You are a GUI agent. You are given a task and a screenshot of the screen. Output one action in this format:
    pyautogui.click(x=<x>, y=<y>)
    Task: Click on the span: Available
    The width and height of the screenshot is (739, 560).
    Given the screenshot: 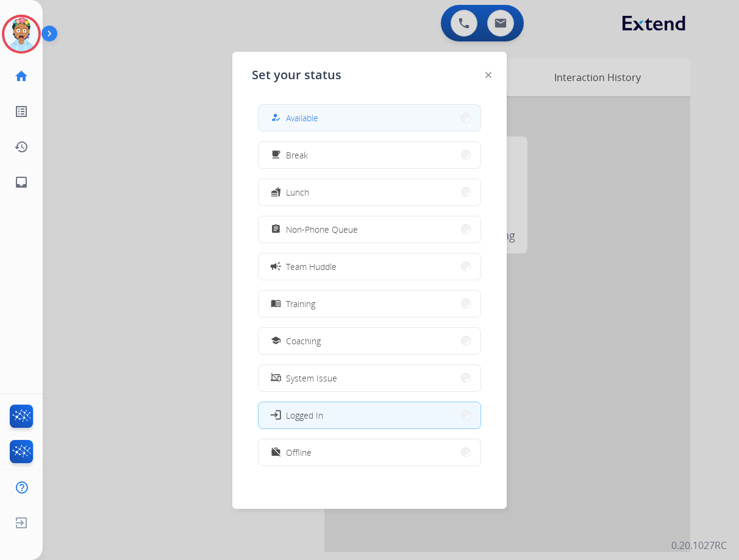 What is the action you would take?
    pyautogui.click(x=302, y=117)
    